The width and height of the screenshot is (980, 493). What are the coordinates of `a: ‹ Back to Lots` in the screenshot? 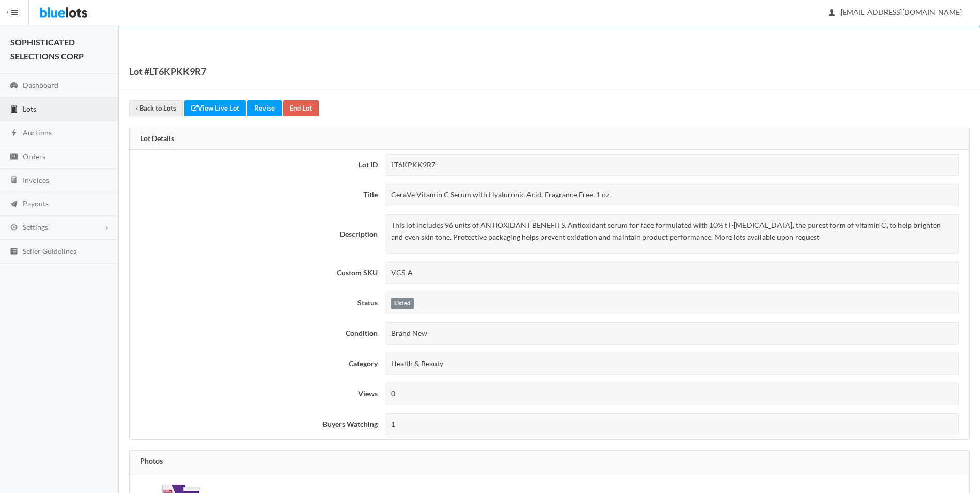 It's located at (156, 108).